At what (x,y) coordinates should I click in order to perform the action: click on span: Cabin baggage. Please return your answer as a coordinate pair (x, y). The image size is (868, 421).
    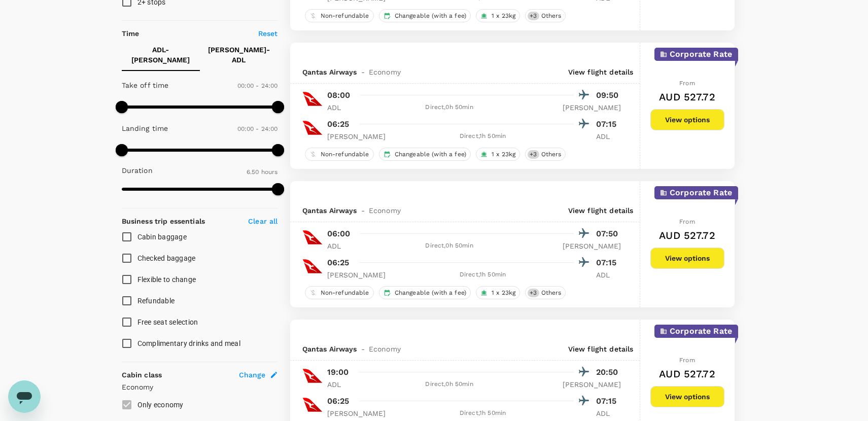
    Looking at the image, I should click on (162, 237).